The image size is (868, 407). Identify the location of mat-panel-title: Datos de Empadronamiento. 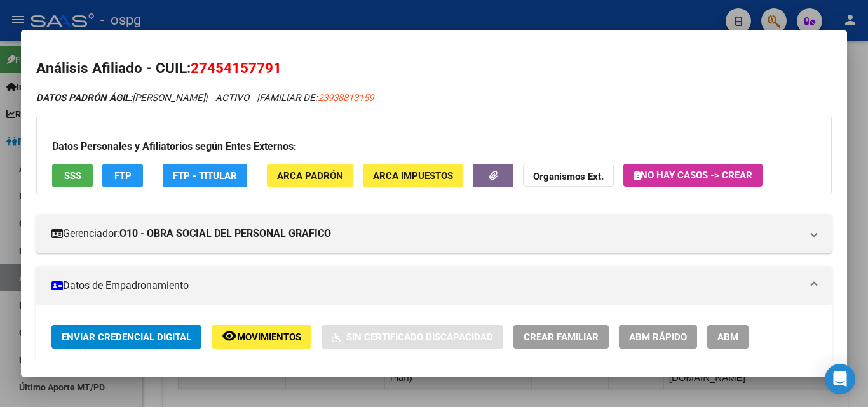
(426, 285).